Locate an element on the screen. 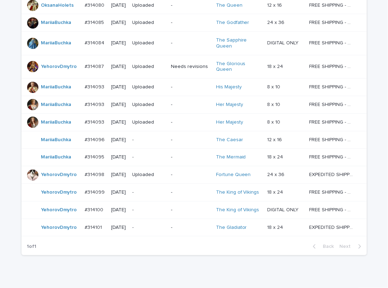 Image resolution: width=388 pixels, height=288 pixels. p: #314100 is located at coordinates (95, 209).